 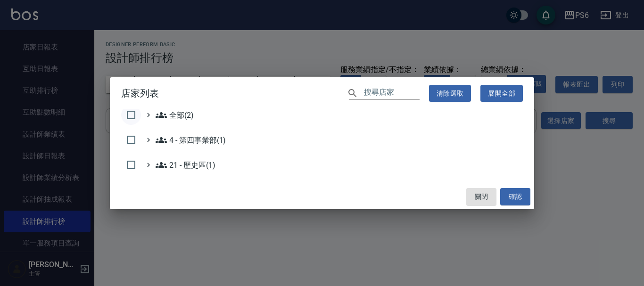 I want to click on button: 關閉, so click(x=481, y=196).